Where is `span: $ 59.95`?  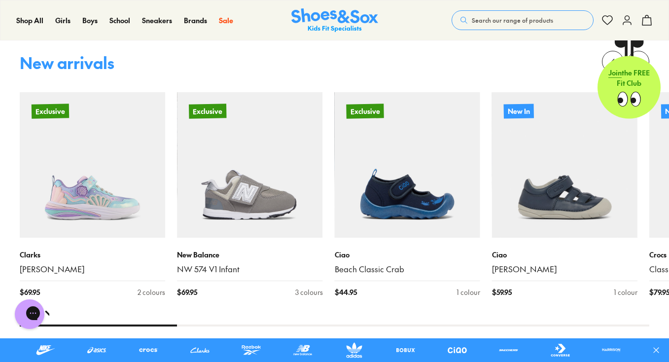 span: $ 59.95 is located at coordinates (502, 292).